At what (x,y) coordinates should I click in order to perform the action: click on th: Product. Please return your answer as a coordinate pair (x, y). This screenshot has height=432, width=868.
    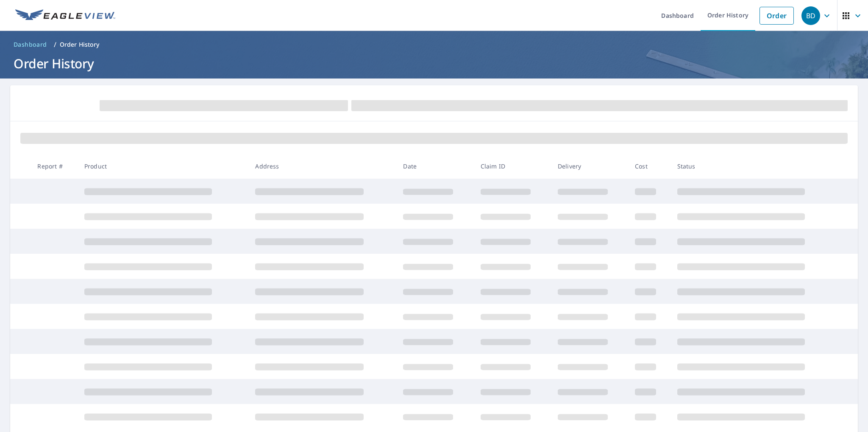
    Looking at the image, I should click on (163, 166).